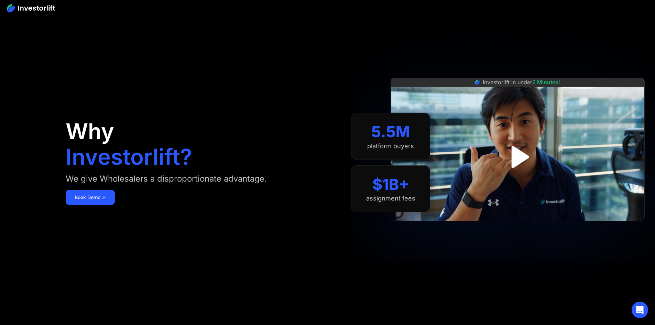  I want to click on h1: Investorlift?, so click(129, 157).